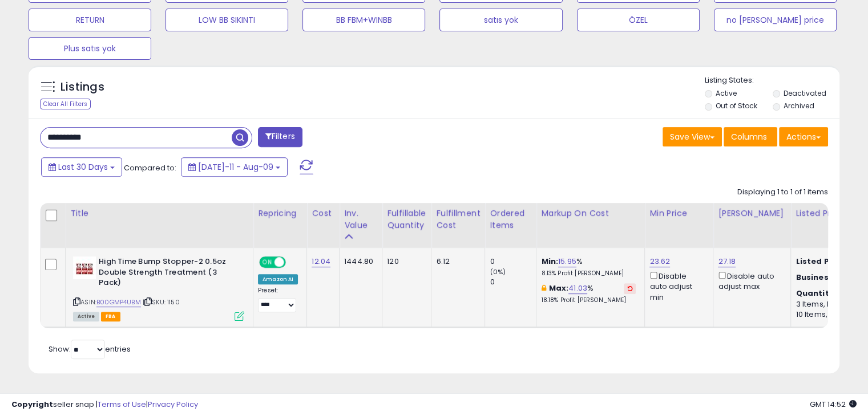  Describe the element at coordinates (358, 262) in the screenshot. I see `div: 1444.80` at that location.